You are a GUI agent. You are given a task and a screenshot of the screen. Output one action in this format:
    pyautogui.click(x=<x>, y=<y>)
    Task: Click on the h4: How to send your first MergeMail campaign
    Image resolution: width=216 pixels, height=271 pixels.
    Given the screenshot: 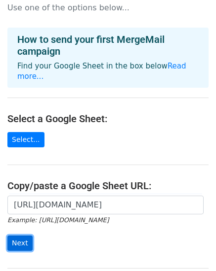 What is the action you would take?
    pyautogui.click(x=108, y=45)
    